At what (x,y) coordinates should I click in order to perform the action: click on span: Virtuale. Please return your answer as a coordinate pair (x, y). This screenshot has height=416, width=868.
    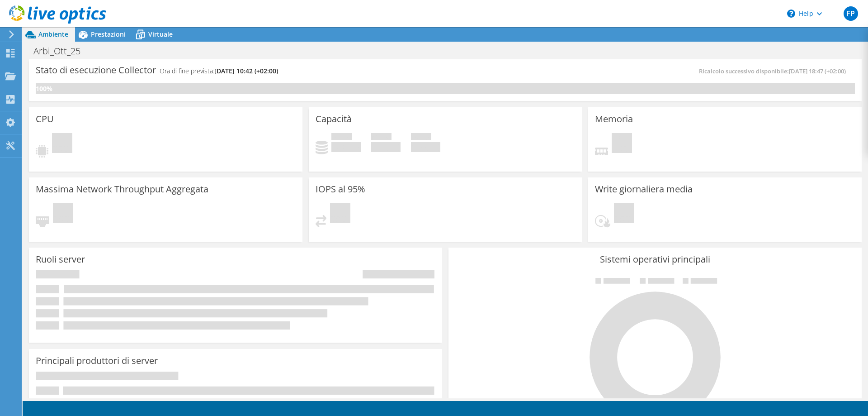
    Looking at the image, I should click on (160, 34).